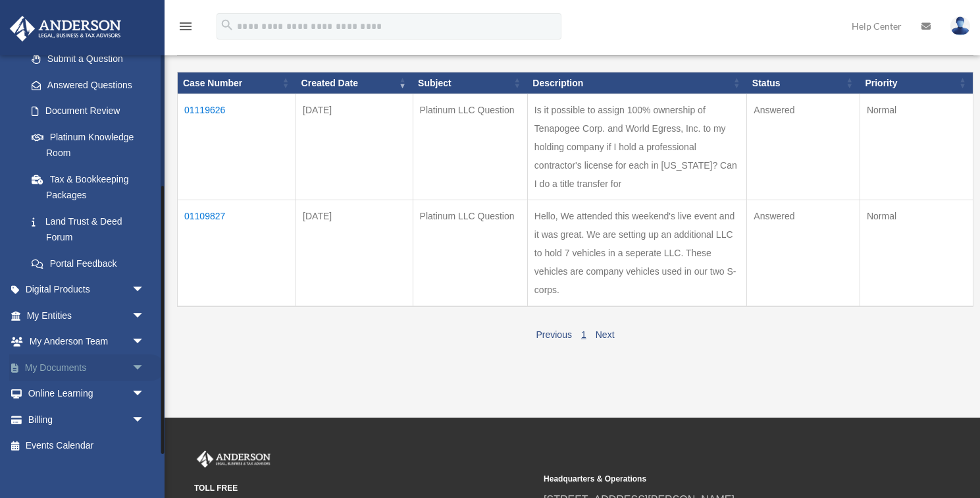 The image size is (980, 498). What do you see at coordinates (364, 488) in the screenshot?
I see `small: TOLL FREE` at bounding box center [364, 488].